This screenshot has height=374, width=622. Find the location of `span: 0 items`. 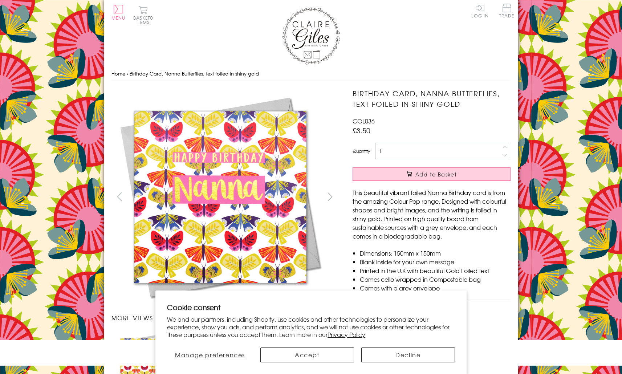

span: 0 items is located at coordinates (145, 20).